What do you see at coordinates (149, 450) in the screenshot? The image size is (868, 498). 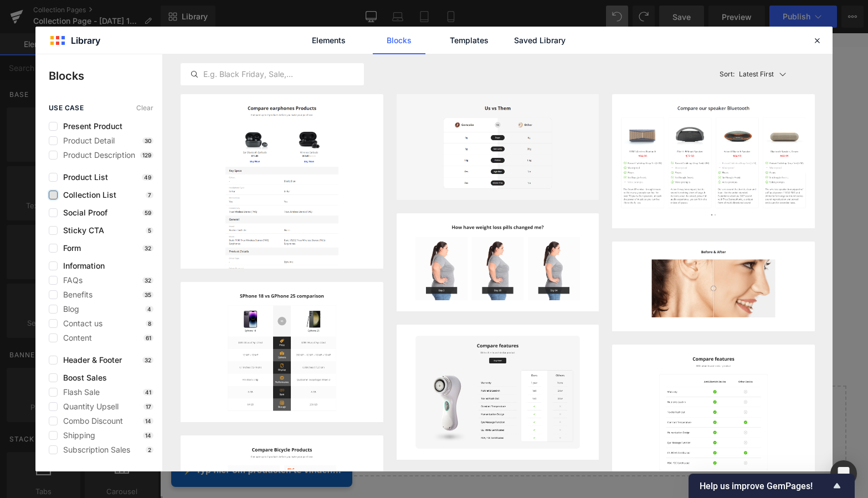 I see `p: 2` at bounding box center [149, 450].